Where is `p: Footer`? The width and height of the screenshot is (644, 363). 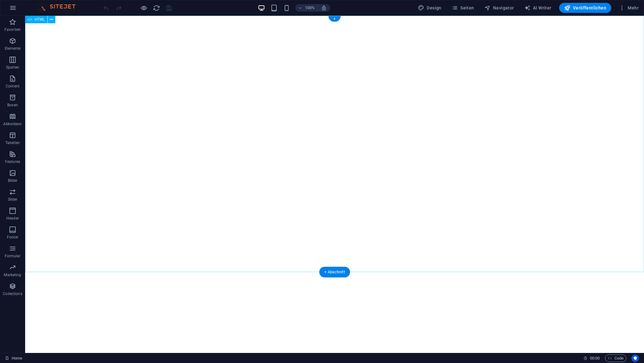 p: Footer is located at coordinates (12, 238).